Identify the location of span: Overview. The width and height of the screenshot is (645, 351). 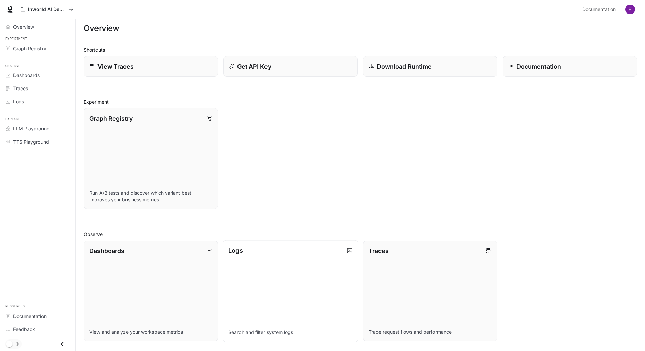
(24, 27).